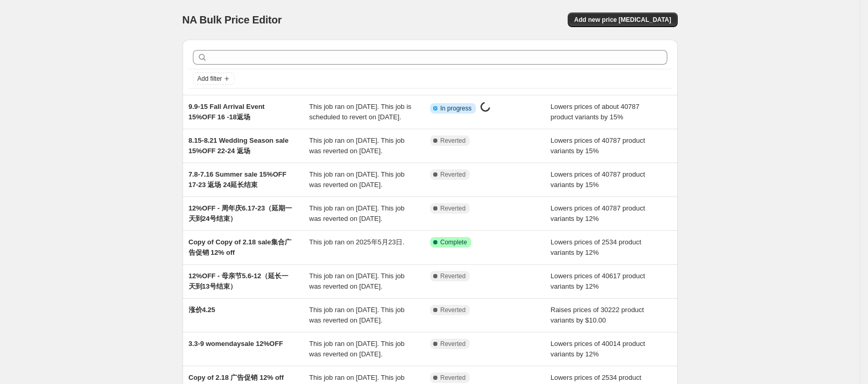  Describe the element at coordinates (596, 247) in the screenshot. I see `span: Lowers prices of 2534 product variants by 12%` at that location.